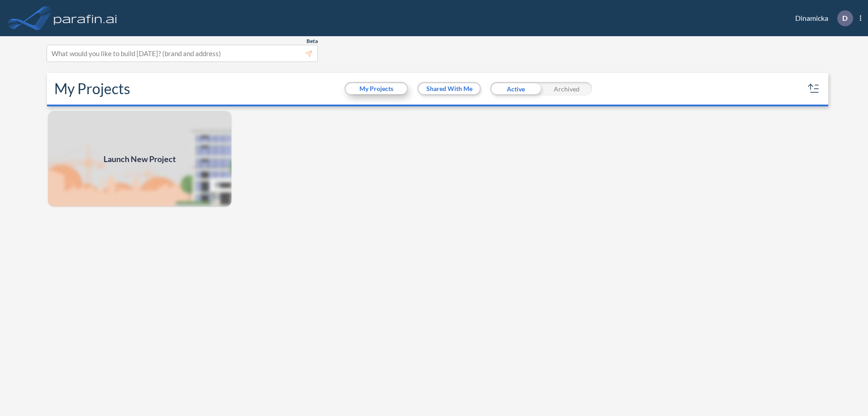 The image size is (868, 416). What do you see at coordinates (85, 18) in the screenshot?
I see `img: logo` at bounding box center [85, 18].